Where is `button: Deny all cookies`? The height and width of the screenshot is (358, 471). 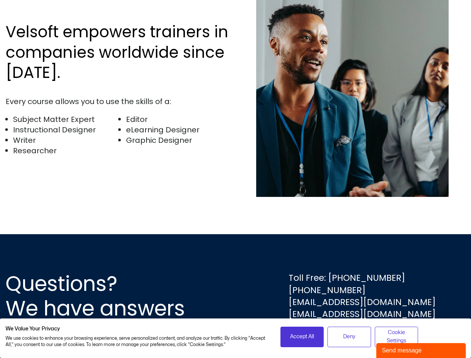 button: Deny all cookies is located at coordinates (349, 337).